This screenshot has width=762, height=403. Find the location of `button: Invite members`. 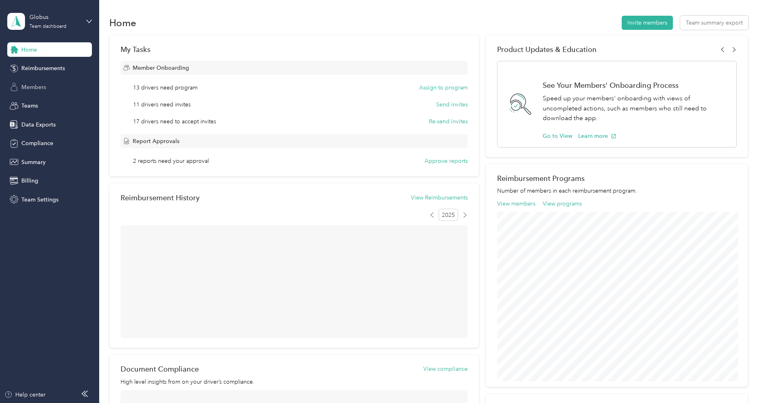

button: Invite members is located at coordinates (647, 23).